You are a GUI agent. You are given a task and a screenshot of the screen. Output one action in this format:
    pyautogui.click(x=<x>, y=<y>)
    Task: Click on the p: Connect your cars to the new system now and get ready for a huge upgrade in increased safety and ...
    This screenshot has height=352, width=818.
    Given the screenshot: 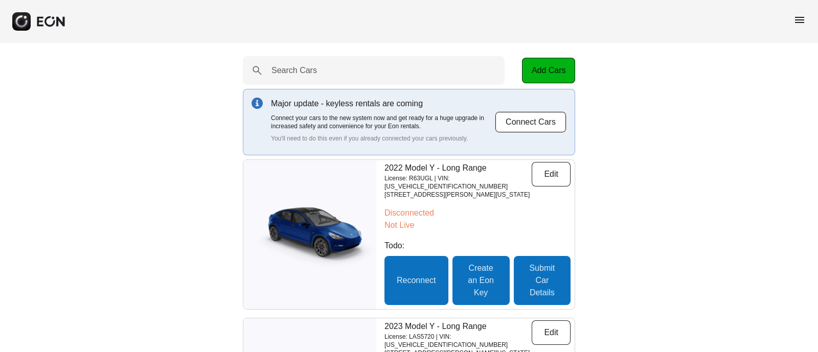 What is the action you would take?
    pyautogui.click(x=383, y=122)
    